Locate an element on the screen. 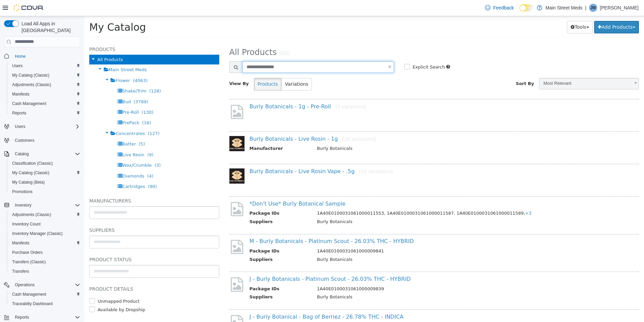  span: Customers is located at coordinates (46, 140).